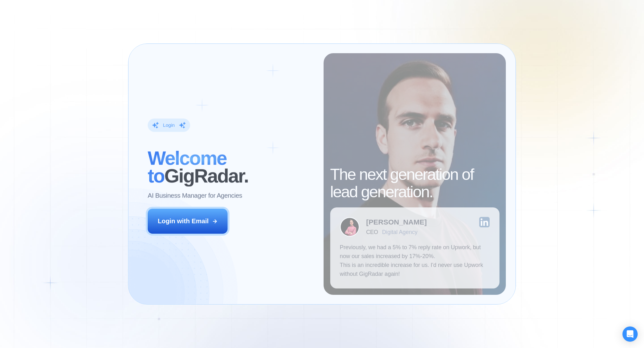 Image resolution: width=644 pixels, height=348 pixels. I want to click on div: Login with Email, so click(183, 221).